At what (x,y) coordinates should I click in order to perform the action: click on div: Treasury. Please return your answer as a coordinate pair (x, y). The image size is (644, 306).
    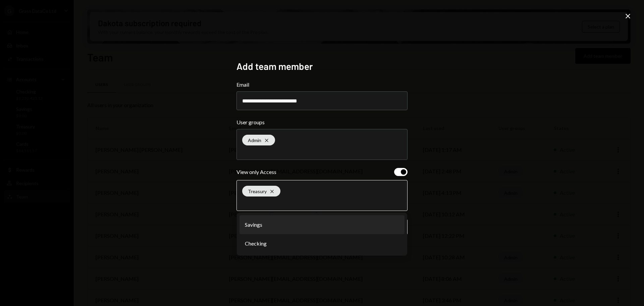
    Looking at the image, I should click on (261, 191).